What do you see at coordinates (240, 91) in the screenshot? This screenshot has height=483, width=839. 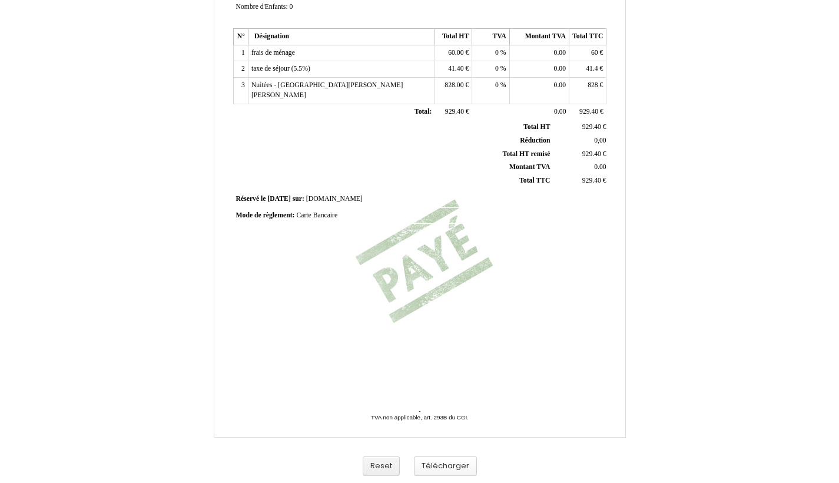 I see `td: 3` at bounding box center [240, 91].